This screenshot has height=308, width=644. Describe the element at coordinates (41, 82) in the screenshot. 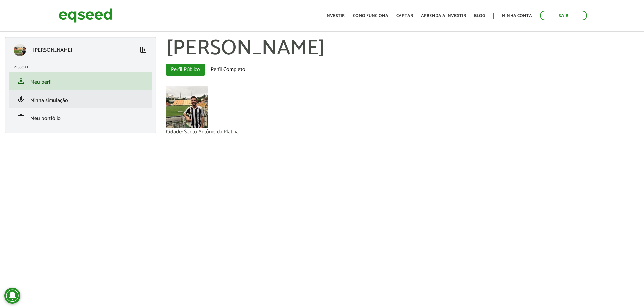

I see `span: Meu perfil` at that location.